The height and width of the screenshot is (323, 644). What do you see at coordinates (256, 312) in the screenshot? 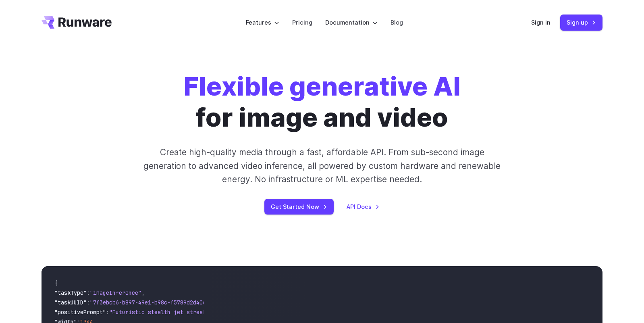
I see `span: "Futuristic stealth jet streaking through a neon-lit cityscape with glowing purple exhaust"` at bounding box center [256, 312].